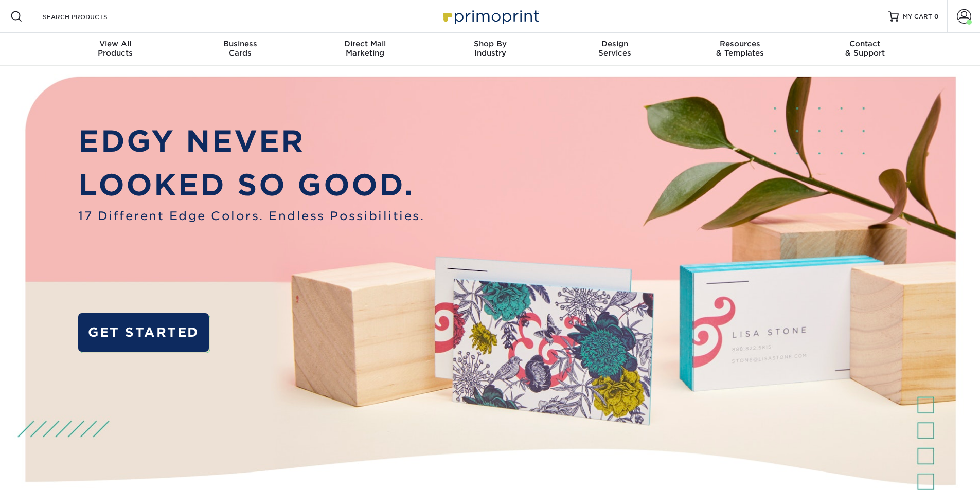 The height and width of the screenshot is (490, 980). What do you see at coordinates (740, 48) in the screenshot?
I see `div: & Templates` at bounding box center [740, 48].